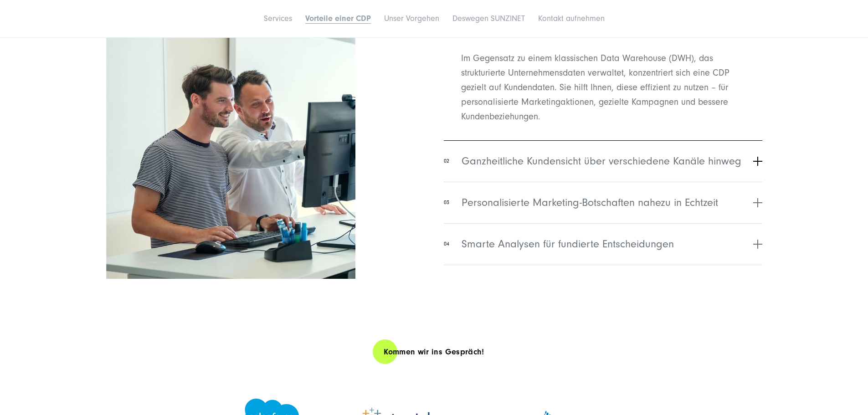 Image resolution: width=868 pixels, height=415 pixels. Describe the element at coordinates (338, 18) in the screenshot. I see `a: Vorteile einer CDP` at that location.